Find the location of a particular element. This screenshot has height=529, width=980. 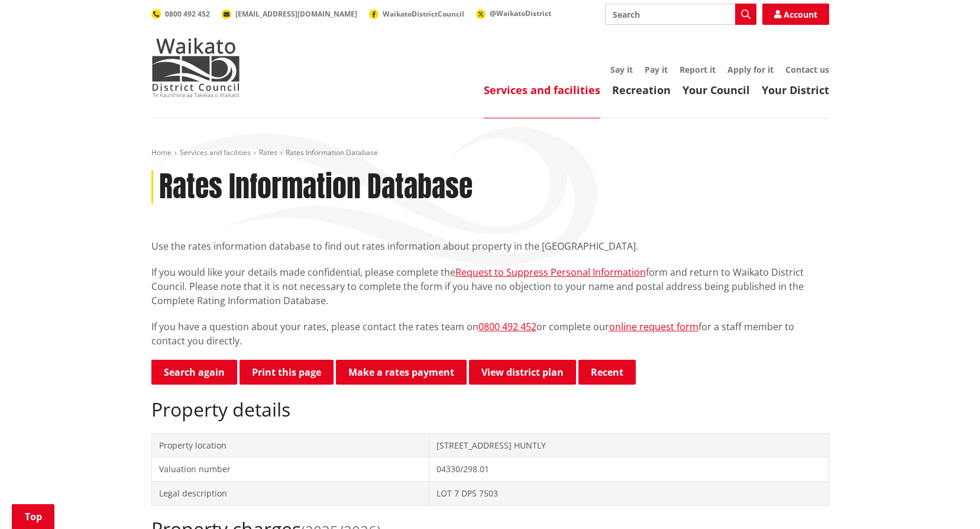

td: Valuation number is located at coordinates (290, 469).